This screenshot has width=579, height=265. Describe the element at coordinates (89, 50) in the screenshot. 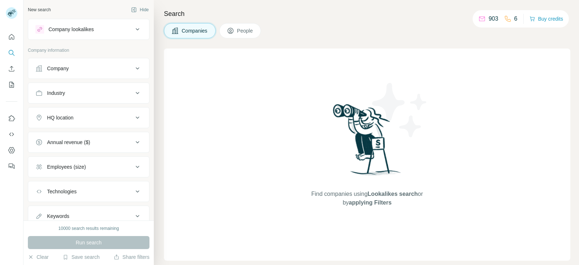

I see `p: Company information` at that location.